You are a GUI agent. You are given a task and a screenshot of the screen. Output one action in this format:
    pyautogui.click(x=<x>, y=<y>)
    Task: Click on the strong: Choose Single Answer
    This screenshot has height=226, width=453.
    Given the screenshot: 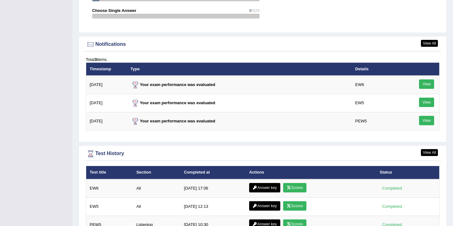 What is the action you would take?
    pyautogui.click(x=114, y=10)
    